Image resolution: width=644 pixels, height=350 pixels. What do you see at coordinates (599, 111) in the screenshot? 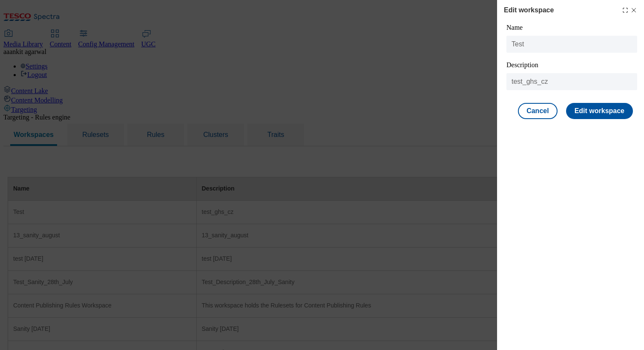
I see `button: Edit workspace` at bounding box center [599, 111].